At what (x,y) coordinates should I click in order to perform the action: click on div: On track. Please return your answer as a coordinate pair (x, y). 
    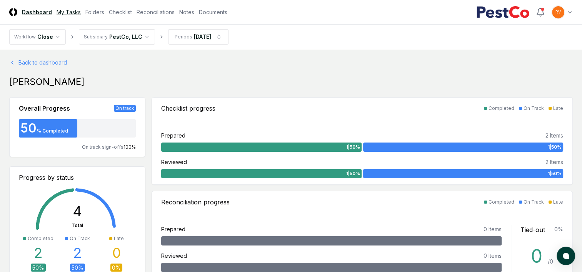
    Looking at the image, I should click on (125, 109).